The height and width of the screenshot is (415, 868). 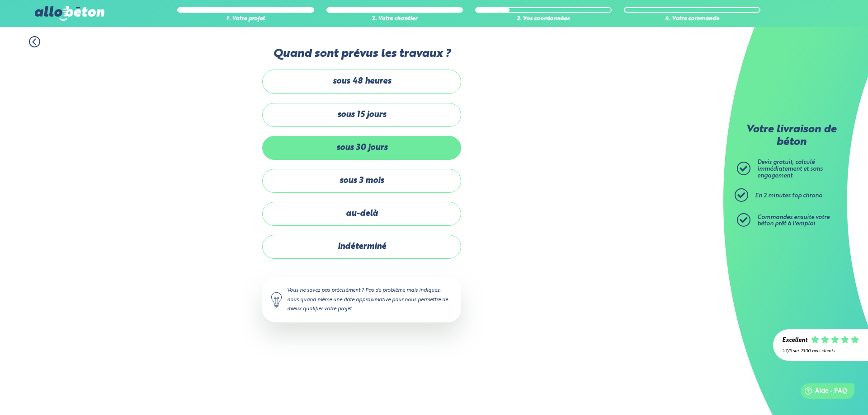 What do you see at coordinates (362, 214) in the screenshot?
I see `label: au-delà` at bounding box center [362, 214].